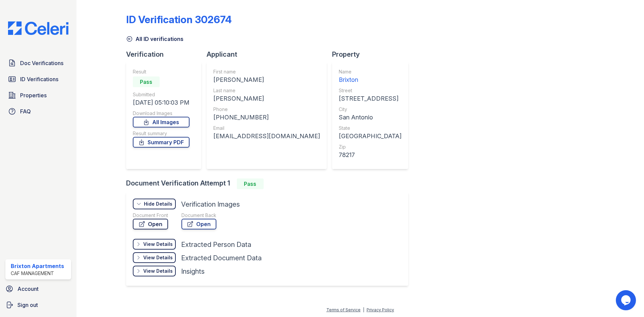  Describe the element at coordinates (167, 54) in the screenshot. I see `div: Verification` at that location.